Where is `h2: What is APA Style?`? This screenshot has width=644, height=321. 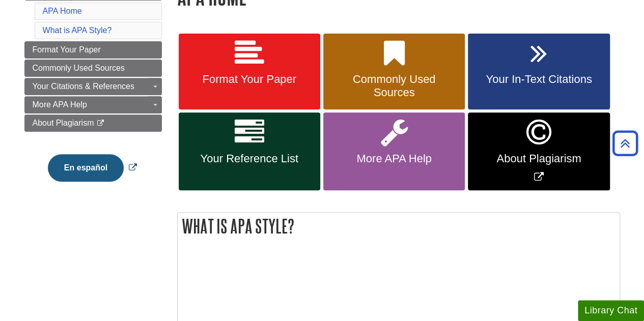 h2: What is APA Style? is located at coordinates (399, 226).